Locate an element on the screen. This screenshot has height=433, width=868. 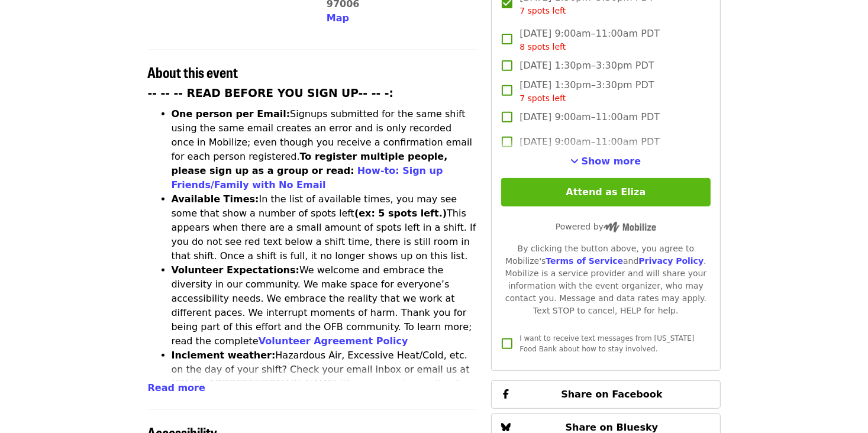
span: Powered by is located at coordinates (606, 227).